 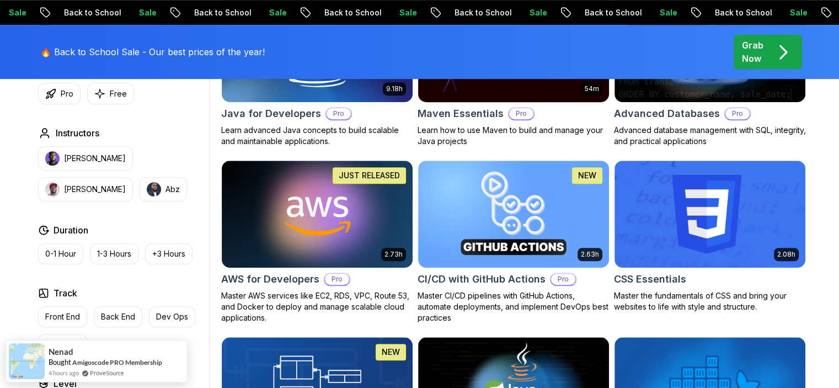 I want to click on h2: AWS for Developers, so click(x=270, y=279).